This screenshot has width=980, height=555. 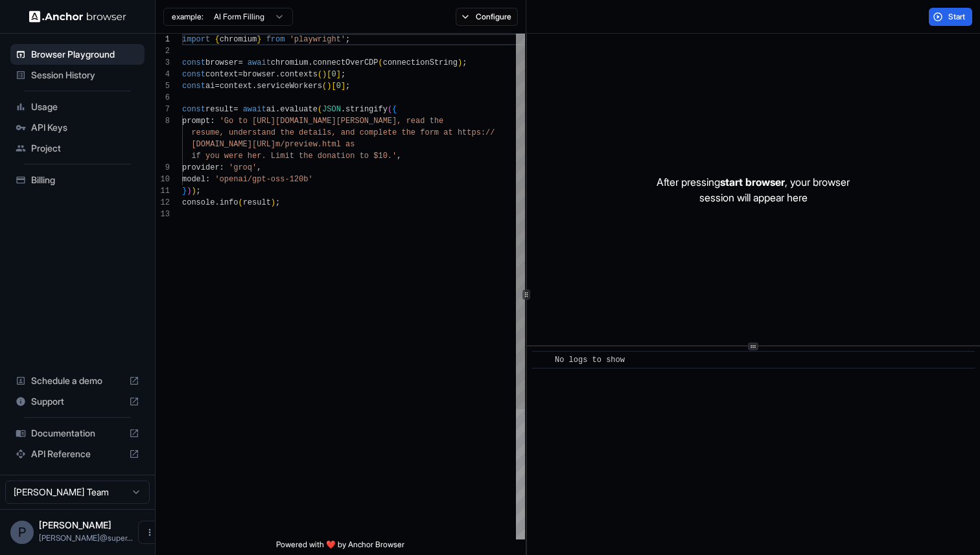 I want to click on span: console, so click(x=199, y=203).